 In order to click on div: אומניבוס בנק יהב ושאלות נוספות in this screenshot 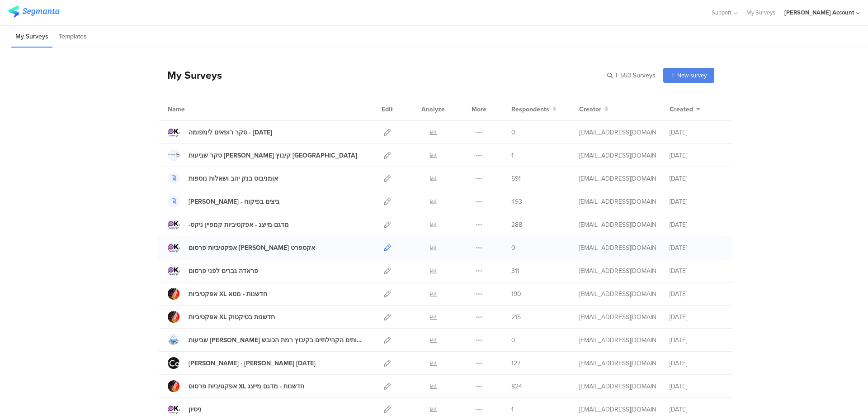, I will do `click(233, 178)`.